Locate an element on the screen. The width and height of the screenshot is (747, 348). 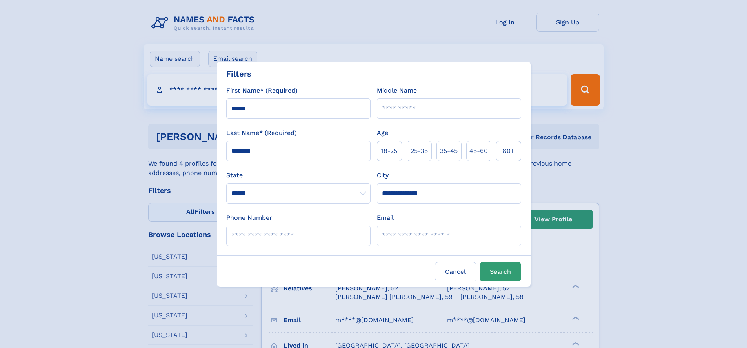
span: 35‑45 is located at coordinates (449, 151).